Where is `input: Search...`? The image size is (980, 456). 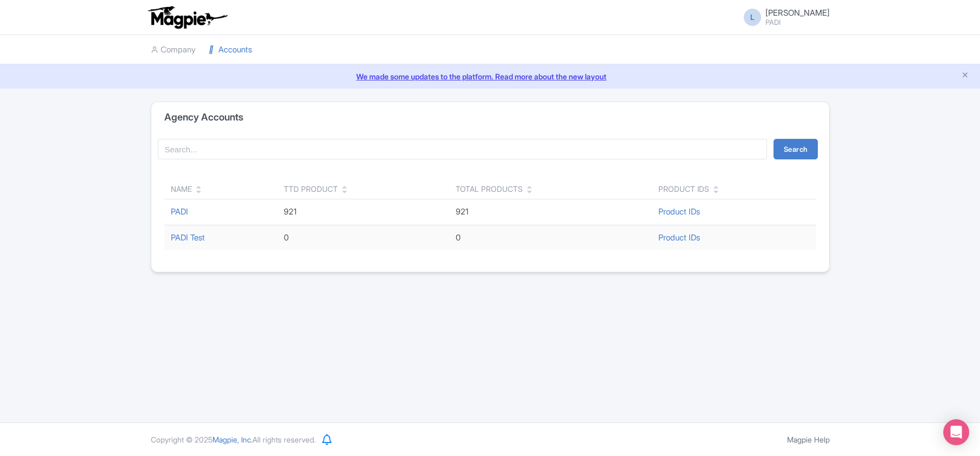
input: Search... is located at coordinates (462, 149).